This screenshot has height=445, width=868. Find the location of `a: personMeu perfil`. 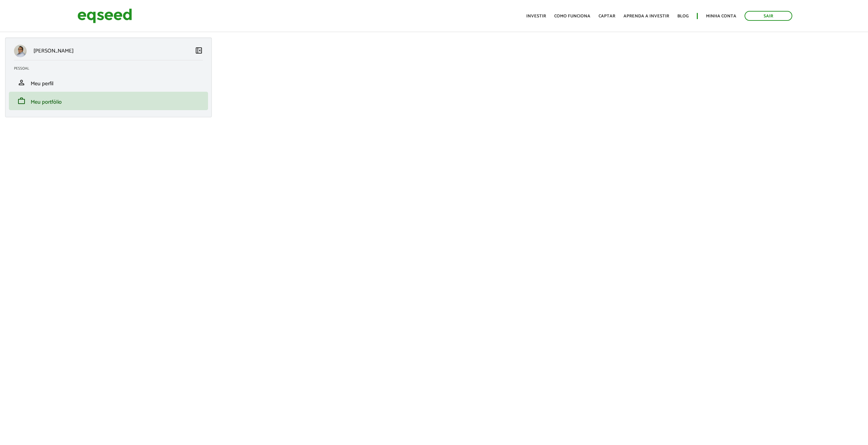

a: personMeu perfil is located at coordinates (108, 82).